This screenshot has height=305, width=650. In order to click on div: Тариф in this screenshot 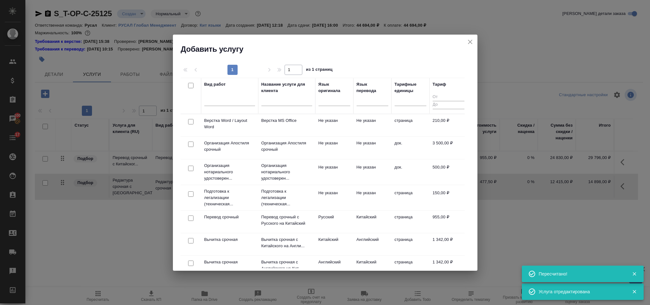, I will do `click(439, 84)`.